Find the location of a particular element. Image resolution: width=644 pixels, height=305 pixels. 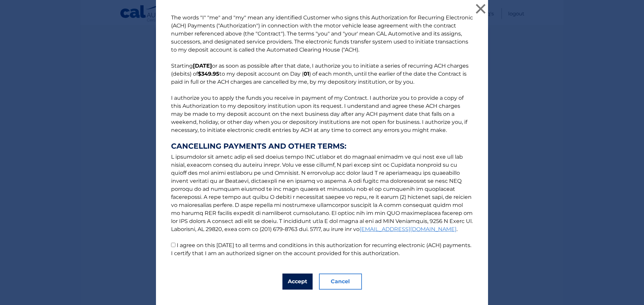

button: Accept is located at coordinates (298, 282).